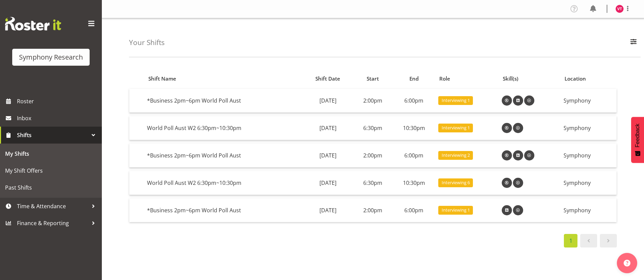 This screenshot has height=280, width=644. I want to click on span: Skill(s), so click(510, 79).